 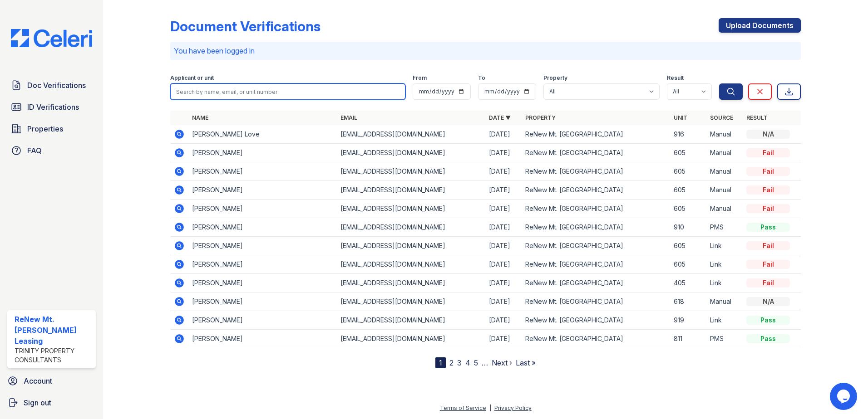 What do you see at coordinates (675, 78) in the screenshot?
I see `label: Result` at bounding box center [675, 78].